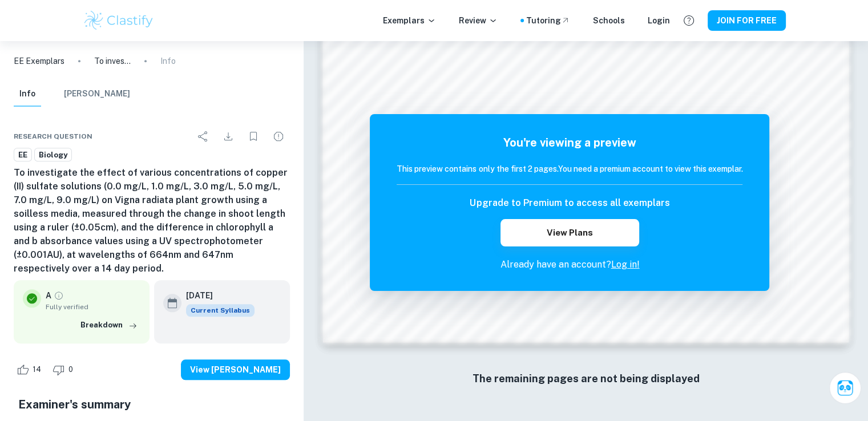 This screenshot has height=421, width=868. I want to click on h6: To investigate the effect of various concentrations of copper (II) sulfate solutions (0.0 mg/L, 1..., so click(152, 221).